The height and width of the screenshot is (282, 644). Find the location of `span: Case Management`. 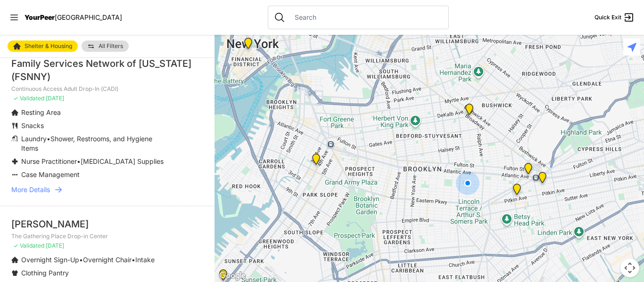

span: Case Management is located at coordinates (51, 174).